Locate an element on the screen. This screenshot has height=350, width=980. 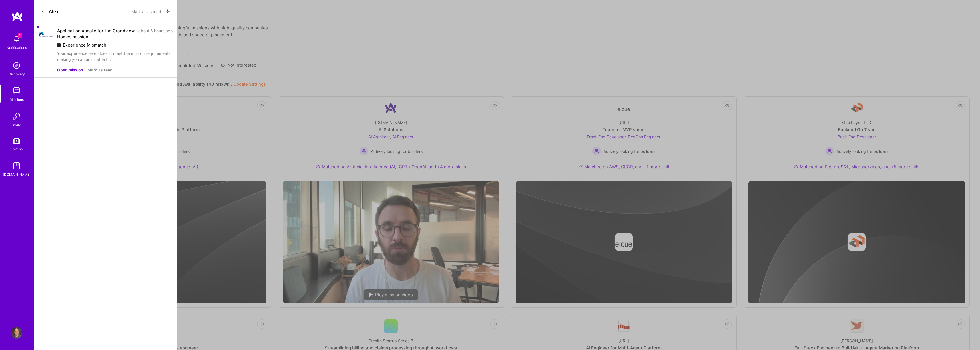
div: Application update for the Grandview Homes mission is located at coordinates (96, 34).